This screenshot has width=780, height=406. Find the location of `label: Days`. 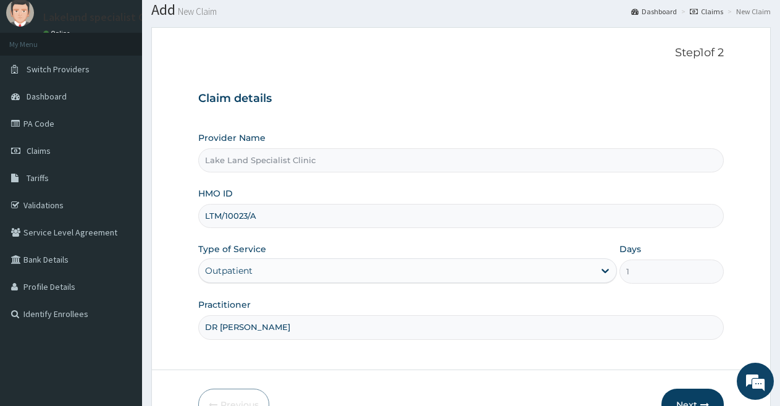

label: Days is located at coordinates (630, 249).